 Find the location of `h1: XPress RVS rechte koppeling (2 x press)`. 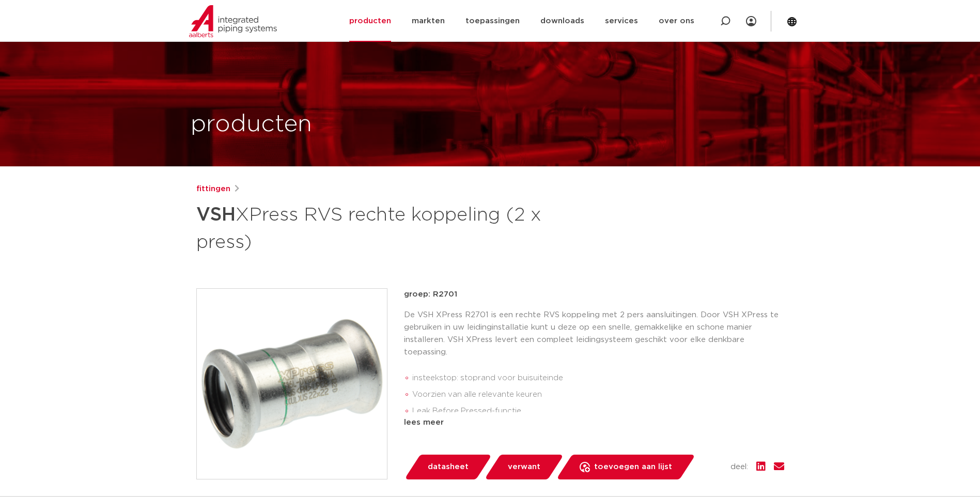

h1: XPress RVS rechte koppeling (2 x press) is located at coordinates (390, 227).